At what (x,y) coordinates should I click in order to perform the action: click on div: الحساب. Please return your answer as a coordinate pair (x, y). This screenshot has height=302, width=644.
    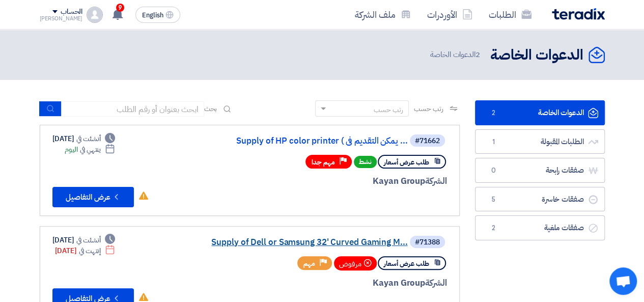
    Looking at the image, I should click on (71, 12).